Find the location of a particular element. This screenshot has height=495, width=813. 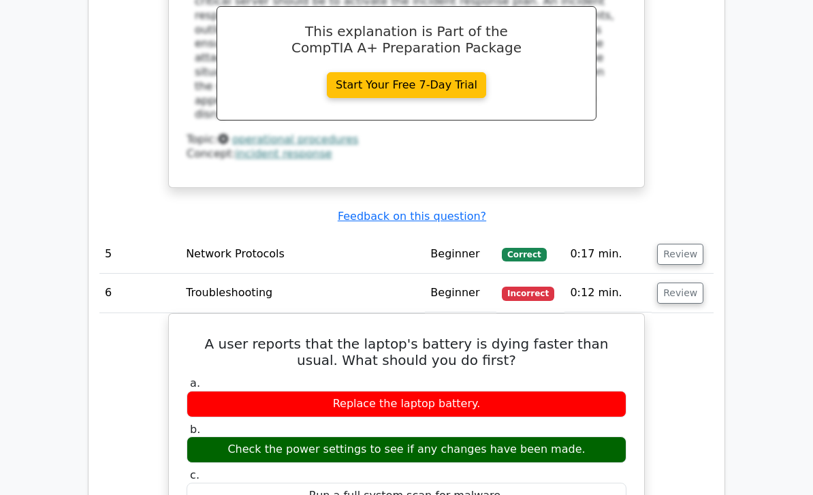

td: 0:12 min. is located at coordinates (608, 293).